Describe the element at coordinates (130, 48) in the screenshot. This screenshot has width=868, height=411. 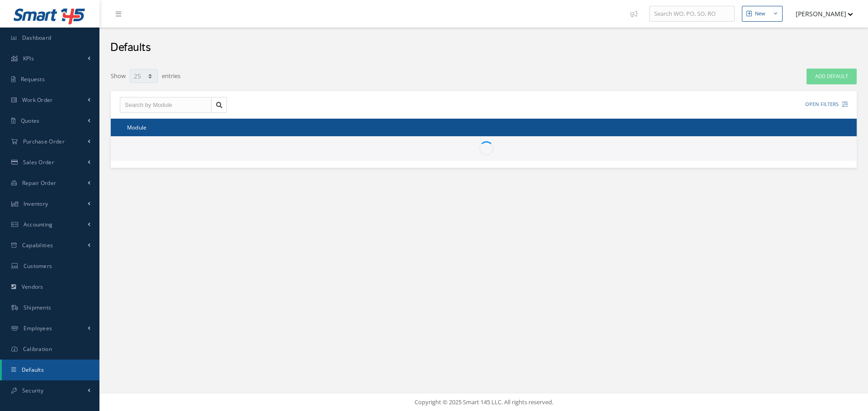
I see `h2: Defaults` at that location.